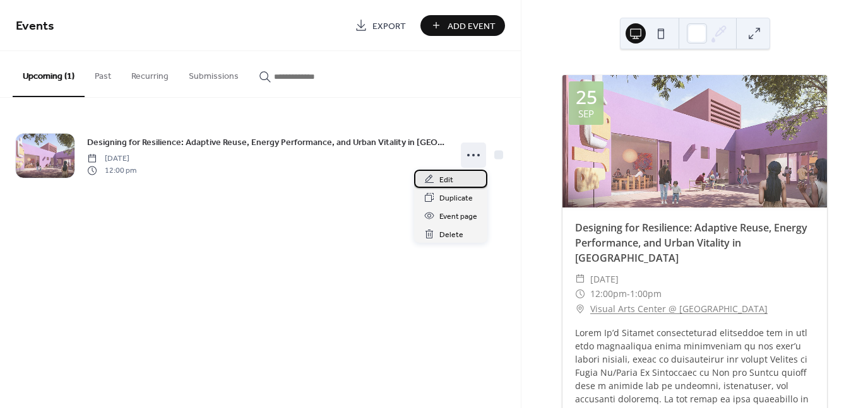 Image resolution: width=868 pixels, height=408 pixels. Describe the element at coordinates (463, 25) in the screenshot. I see `button: Add Event` at that location.